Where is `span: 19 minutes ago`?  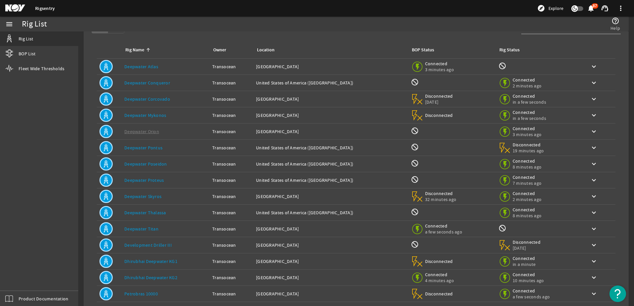 span: 19 minutes ago is located at coordinates (528, 151).